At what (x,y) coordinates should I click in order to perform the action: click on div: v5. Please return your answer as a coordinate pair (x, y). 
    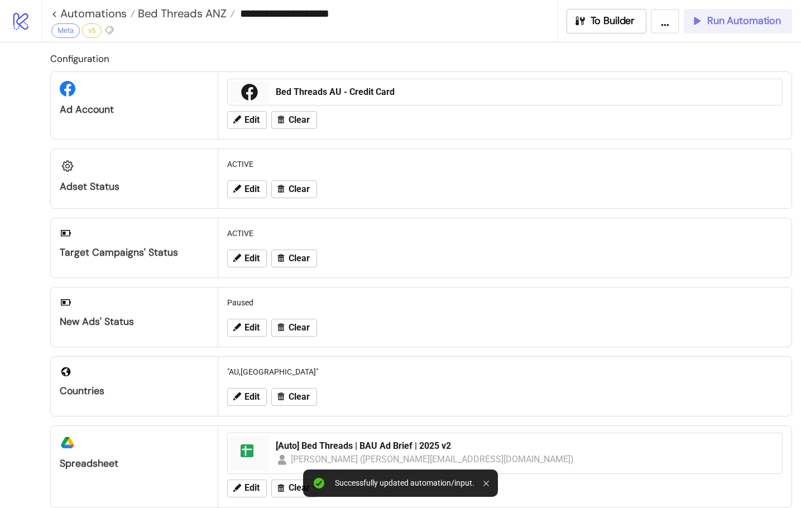
    Looking at the image, I should click on (91, 31).